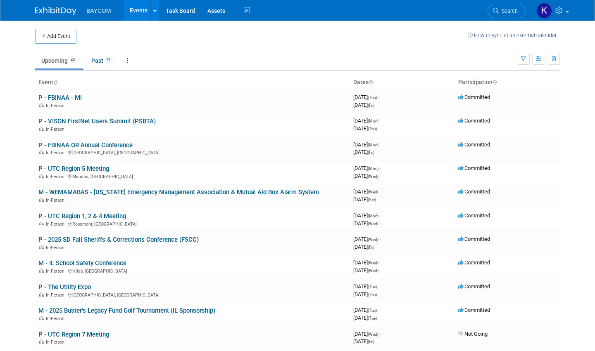 The width and height of the screenshot is (595, 351). Describe the element at coordinates (56, 11) in the screenshot. I see `img: ExhibitDay` at that location.